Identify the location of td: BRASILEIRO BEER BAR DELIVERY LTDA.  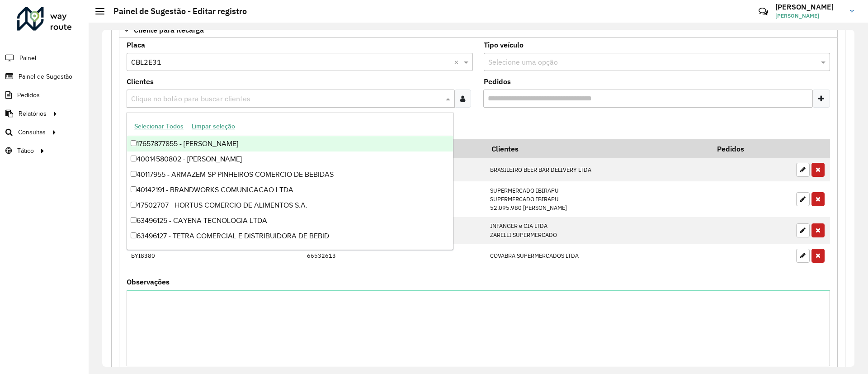
(598, 170).